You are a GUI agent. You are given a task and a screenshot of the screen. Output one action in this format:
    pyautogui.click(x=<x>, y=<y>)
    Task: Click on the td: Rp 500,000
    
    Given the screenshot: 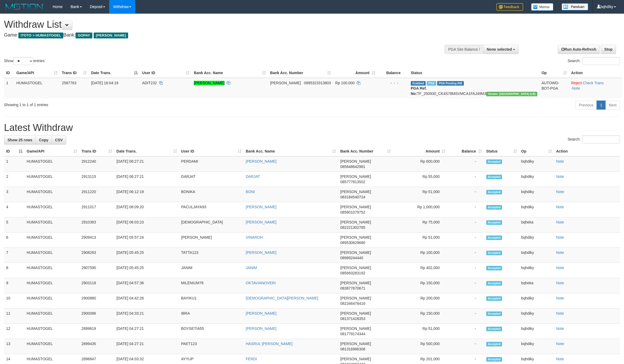 What is the action you would take?
    pyautogui.click(x=420, y=346)
    